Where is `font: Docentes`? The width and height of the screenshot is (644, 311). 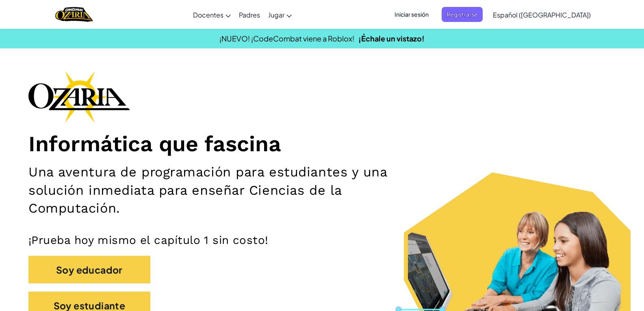 font: Docentes is located at coordinates (208, 15).